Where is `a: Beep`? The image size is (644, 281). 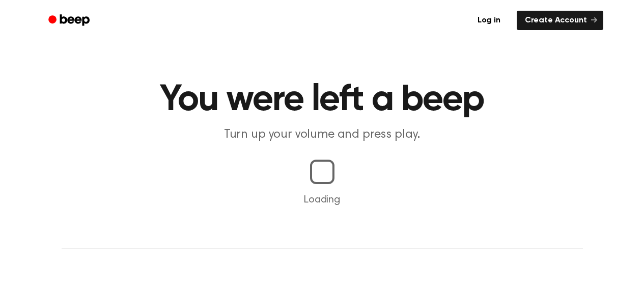
a: Beep is located at coordinates (69, 20).